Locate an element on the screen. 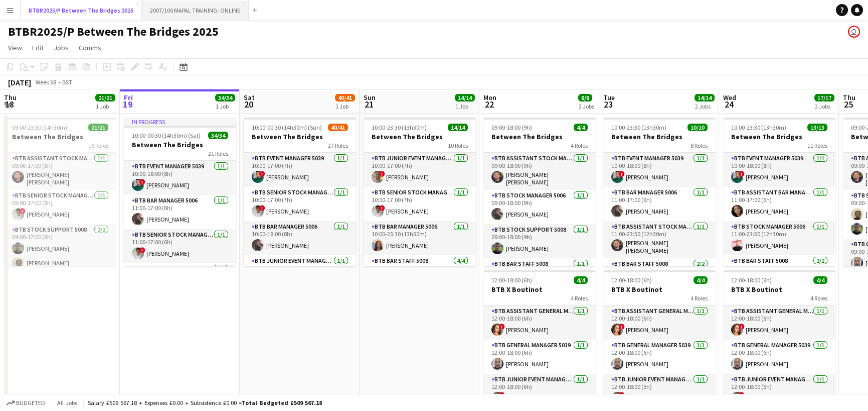  div: In progress is located at coordinates (180, 122).